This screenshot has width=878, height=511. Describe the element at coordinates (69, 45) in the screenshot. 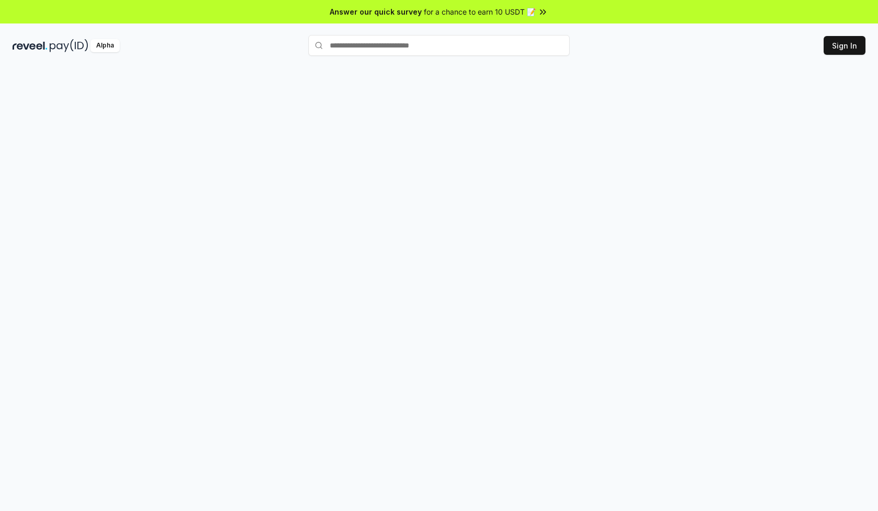

I see `img: pay_id` at that location.